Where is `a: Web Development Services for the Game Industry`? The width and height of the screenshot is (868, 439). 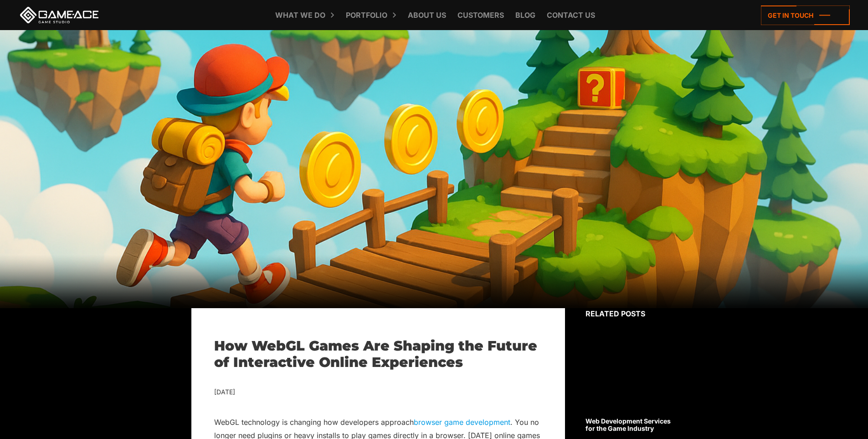
a: Web Development Services for the Game Industry is located at coordinates (631, 381).